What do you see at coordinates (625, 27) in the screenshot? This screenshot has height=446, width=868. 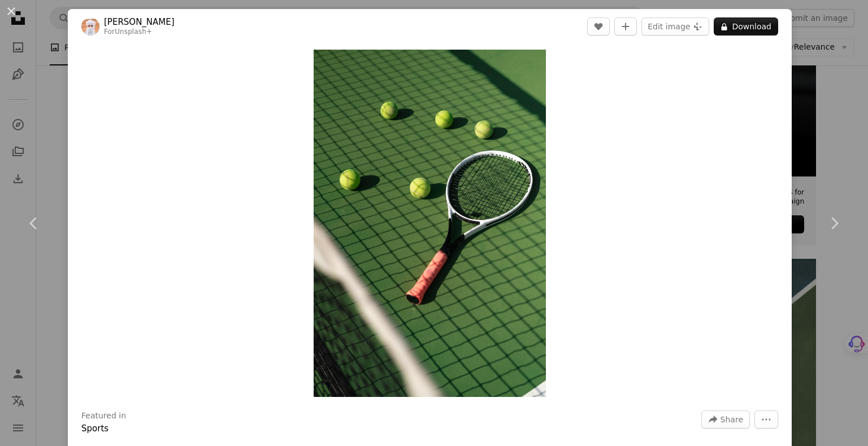 I see `button: Add to Collection` at bounding box center [625, 27].